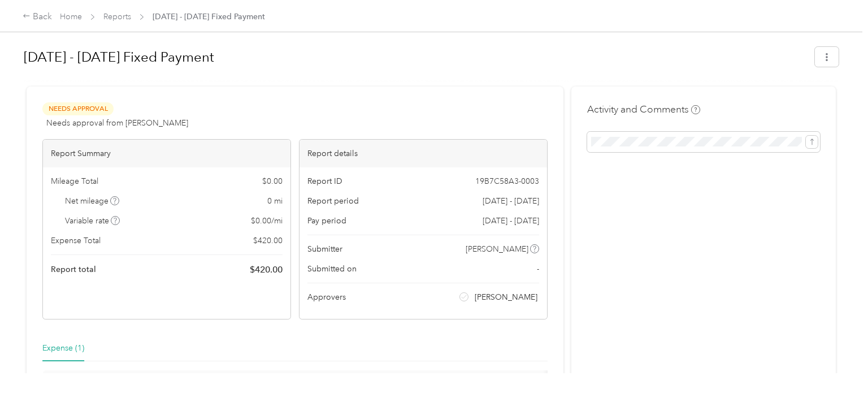 The image size is (868, 393). What do you see at coordinates (266, 220) in the screenshot?
I see `span: $ 0.00 / mi` at bounding box center [266, 220].